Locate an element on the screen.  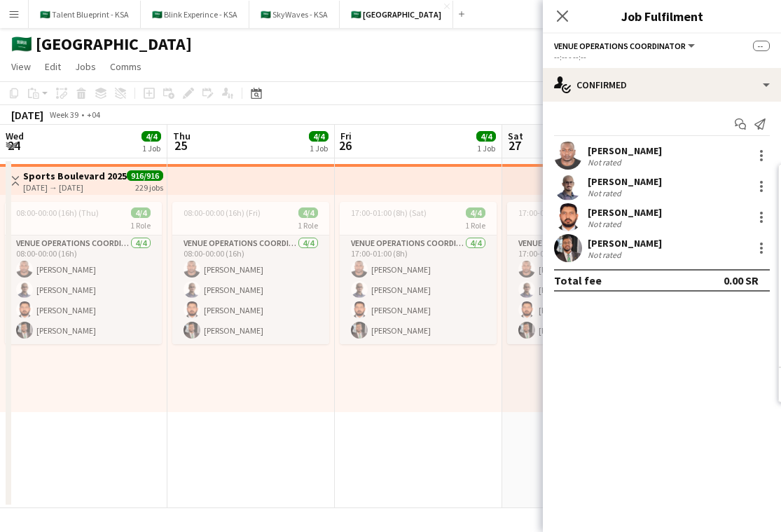
button: 🇸🇦 SkyWaves - KSA is located at coordinates (294, 14).